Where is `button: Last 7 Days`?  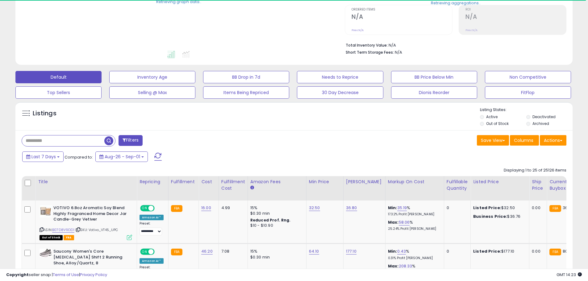 button: Last 7 Days is located at coordinates (43, 157).